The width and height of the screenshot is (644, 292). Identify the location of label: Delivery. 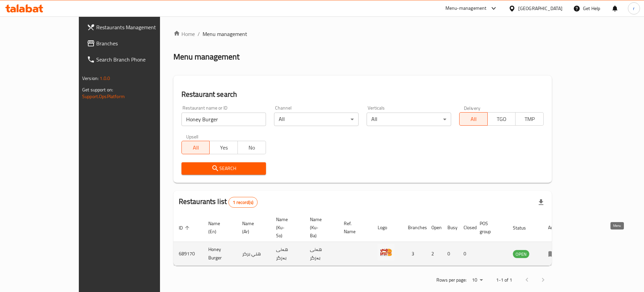
(472, 108).